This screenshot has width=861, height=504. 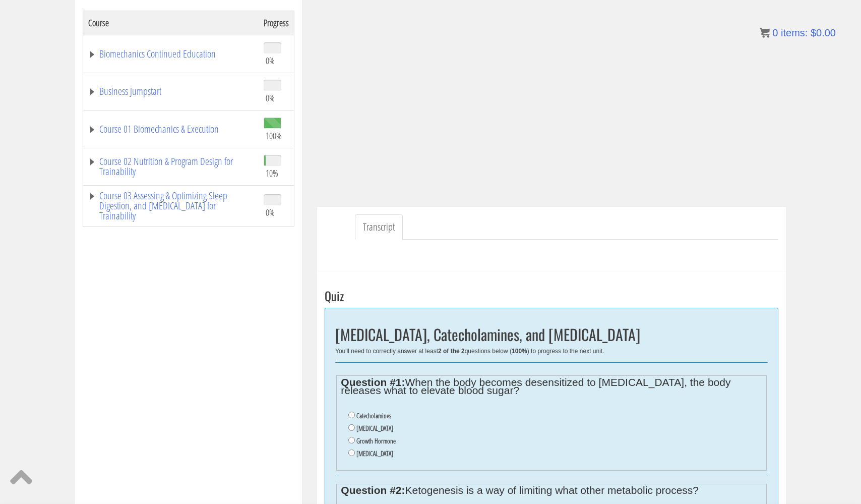 What do you see at coordinates (373, 415) in the screenshot?
I see `label: Catecholamines` at bounding box center [373, 415].